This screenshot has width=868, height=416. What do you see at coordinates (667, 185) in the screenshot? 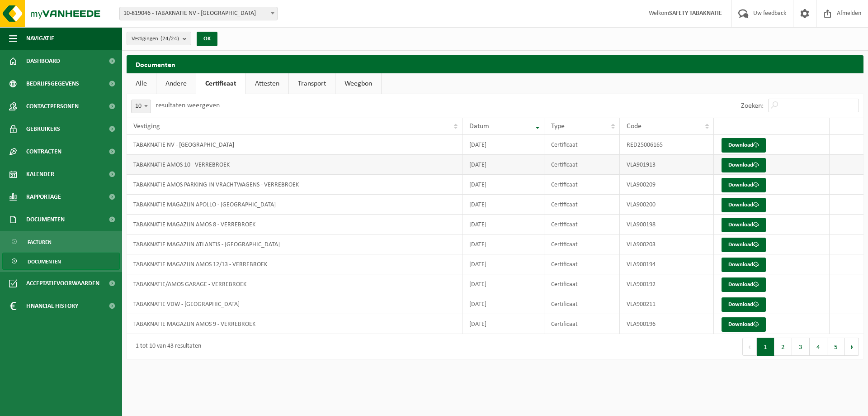
I see `td: VLA900209` at bounding box center [667, 185].